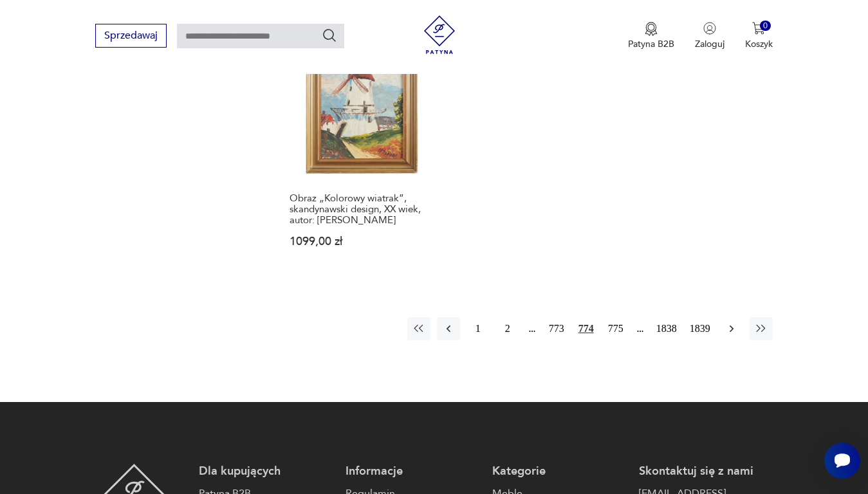 The height and width of the screenshot is (494, 868). Describe the element at coordinates (706, 472) in the screenshot. I see `p: Skontaktuj się z nami` at that location.